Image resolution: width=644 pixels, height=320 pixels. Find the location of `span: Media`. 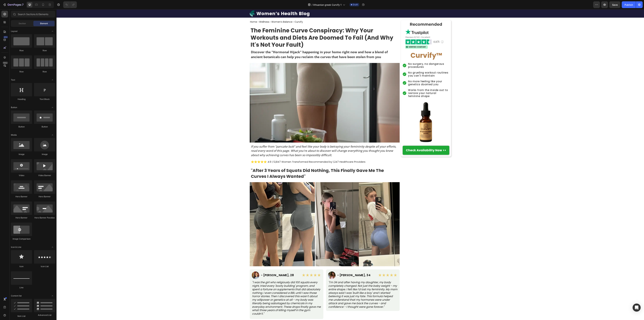

span: Media is located at coordinates (14, 135).